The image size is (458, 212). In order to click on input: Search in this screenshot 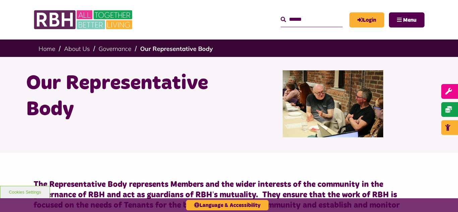, I will do `click(311, 19)`.